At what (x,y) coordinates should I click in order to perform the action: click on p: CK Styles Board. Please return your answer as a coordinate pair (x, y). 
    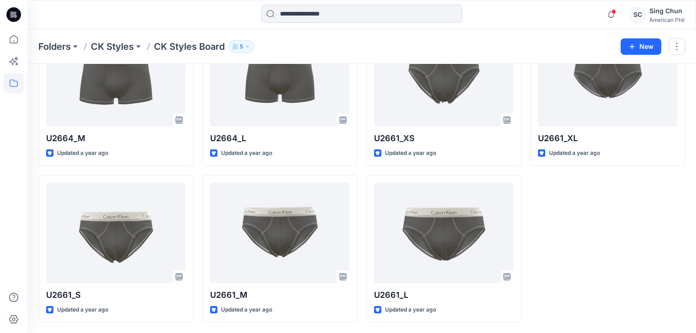
    Looking at the image, I should click on (189, 47).